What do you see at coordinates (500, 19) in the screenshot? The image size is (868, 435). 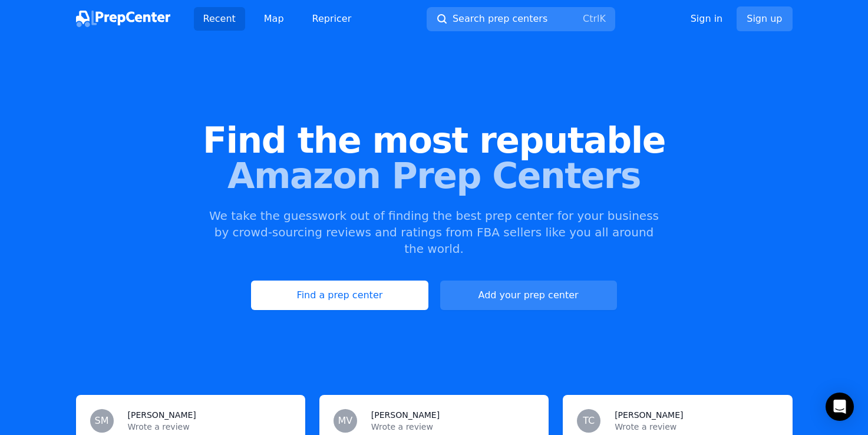 I see `span: Search prep centers` at bounding box center [500, 19].